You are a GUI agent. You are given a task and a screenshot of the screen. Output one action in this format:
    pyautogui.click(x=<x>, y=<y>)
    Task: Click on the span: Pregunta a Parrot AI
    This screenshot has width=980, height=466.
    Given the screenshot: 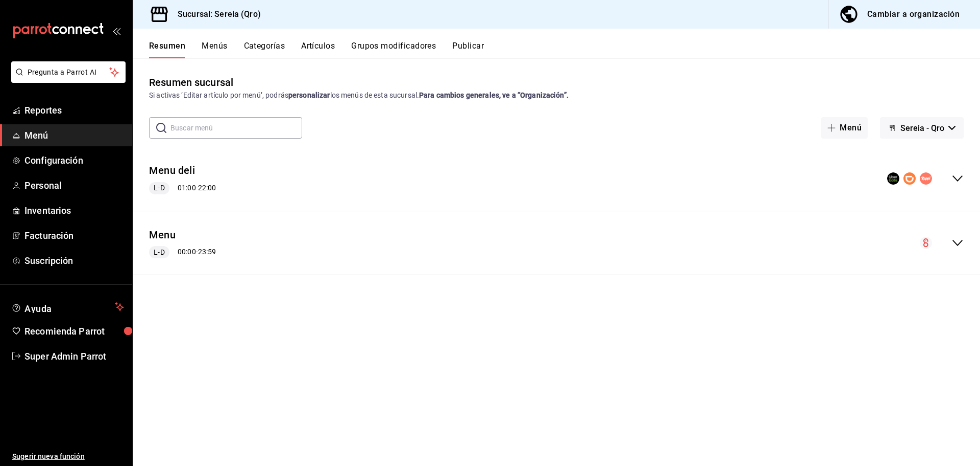 What is the action you would take?
    pyautogui.click(x=69, y=72)
    